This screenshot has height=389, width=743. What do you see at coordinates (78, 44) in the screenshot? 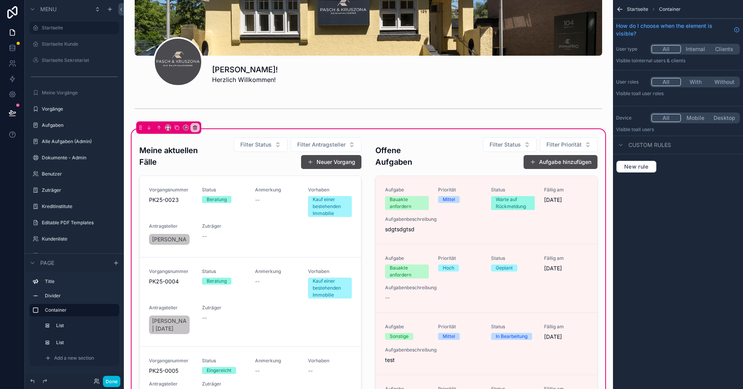
I see `a: Startseite Kunde` at bounding box center [78, 44].